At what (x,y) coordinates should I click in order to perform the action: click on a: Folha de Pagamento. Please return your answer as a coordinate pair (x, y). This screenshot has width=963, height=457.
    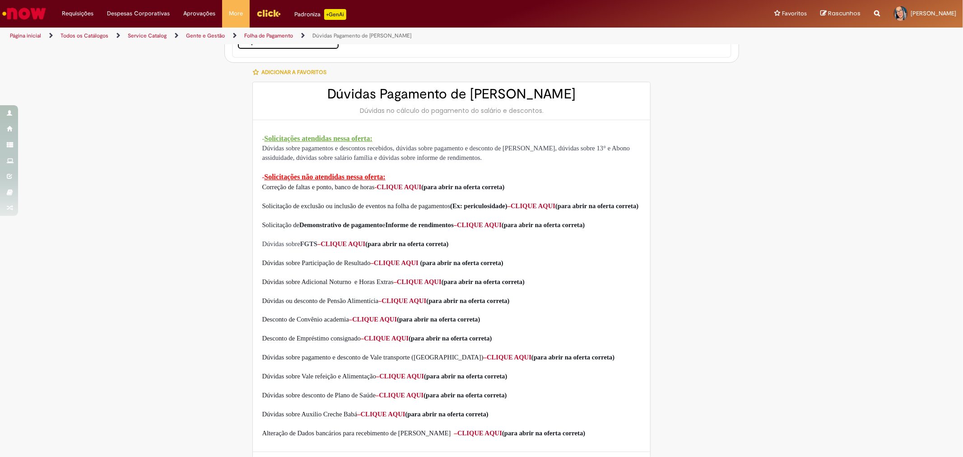
    Looking at the image, I should click on (269, 36).